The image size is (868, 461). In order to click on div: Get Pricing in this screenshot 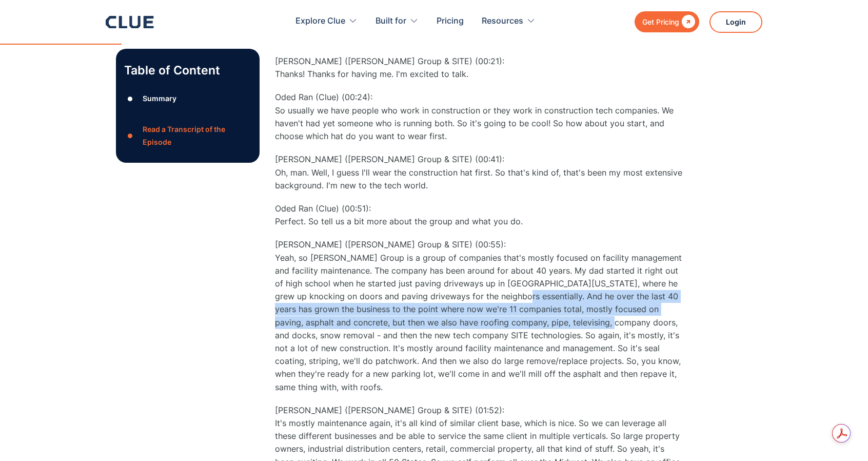, I will do `click(661, 22)`.